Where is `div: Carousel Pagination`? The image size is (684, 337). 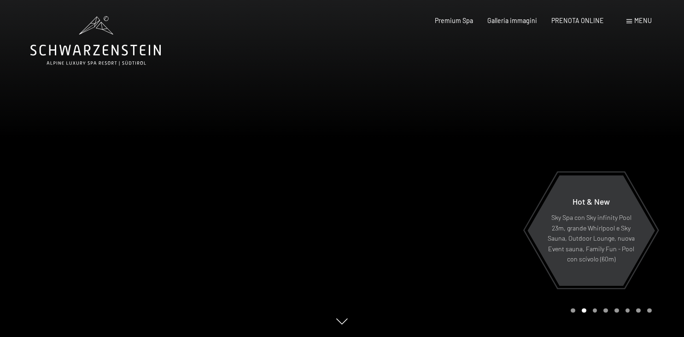 div: Carousel Pagination is located at coordinates (610, 311).